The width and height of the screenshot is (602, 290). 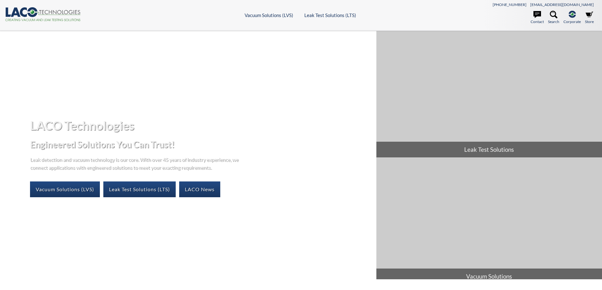 What do you see at coordinates (136, 163) in the screenshot?
I see `p: Leak detection and vacuum technology is our core. With over 45 years of industry experience, we c...` at bounding box center [136, 163].